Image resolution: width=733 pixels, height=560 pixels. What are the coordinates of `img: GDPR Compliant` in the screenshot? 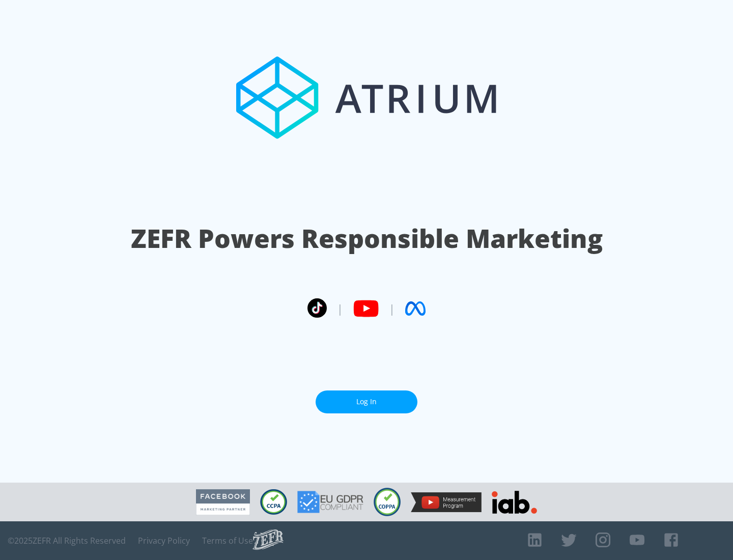 It's located at (331, 502).